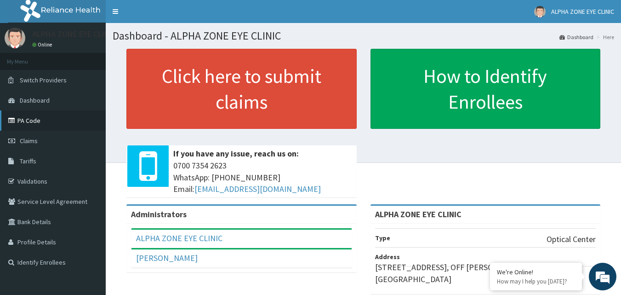  What do you see at coordinates (101, 57) in the screenshot?
I see `div: Chat with us now` at bounding box center [101, 57].